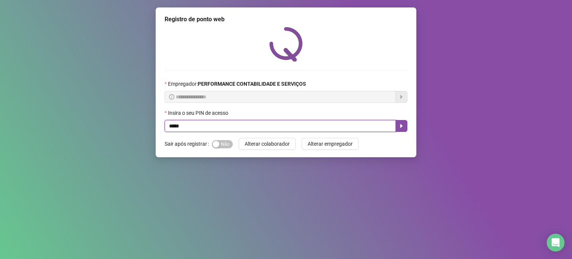  Describe the element at coordinates (267, 144) in the screenshot. I see `button: Alterar colaborador` at that location.